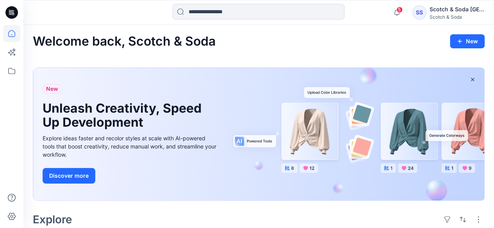 This screenshot has height=228, width=494. What do you see at coordinates (124, 115) in the screenshot?
I see `h1: Unleash Creativity, Speed Up Development` at bounding box center [124, 115].